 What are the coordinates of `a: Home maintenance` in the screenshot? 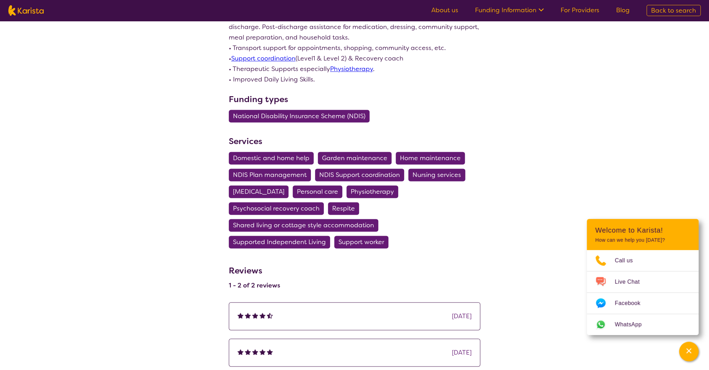 It's located at (433, 158).